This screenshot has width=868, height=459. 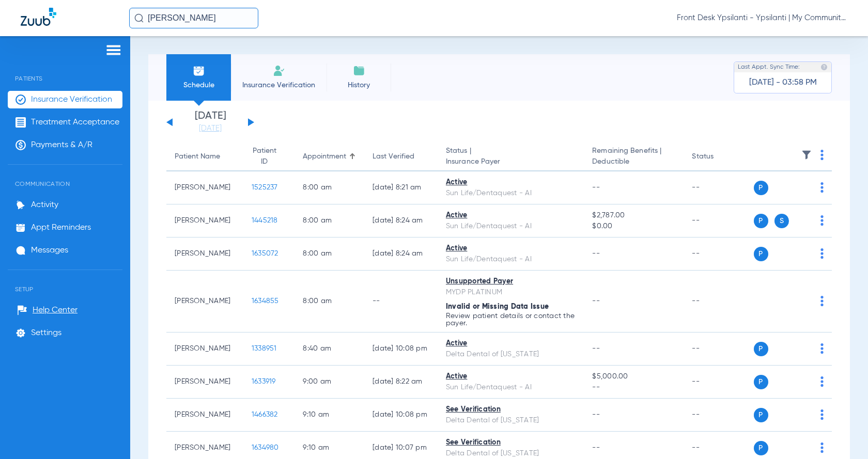 I want to click on span: Invalid or Missing Data Issue, so click(x=497, y=307).